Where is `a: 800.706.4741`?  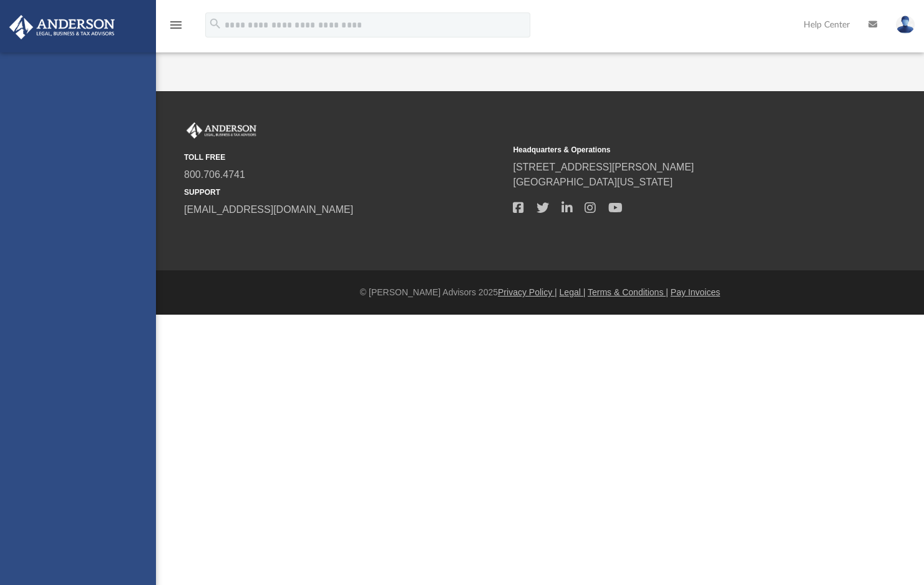 a: 800.706.4741 is located at coordinates (214, 175).